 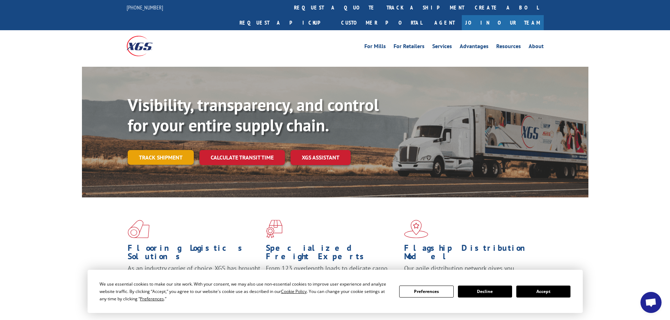 What do you see at coordinates (445, 23) in the screenshot?
I see `a: Agent` at bounding box center [445, 23].